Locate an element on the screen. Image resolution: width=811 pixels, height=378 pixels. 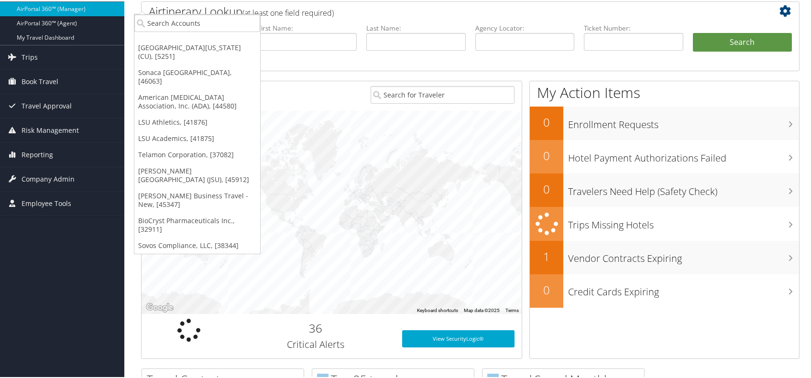
a: Trips Missing Hotels is located at coordinates (664, 222).